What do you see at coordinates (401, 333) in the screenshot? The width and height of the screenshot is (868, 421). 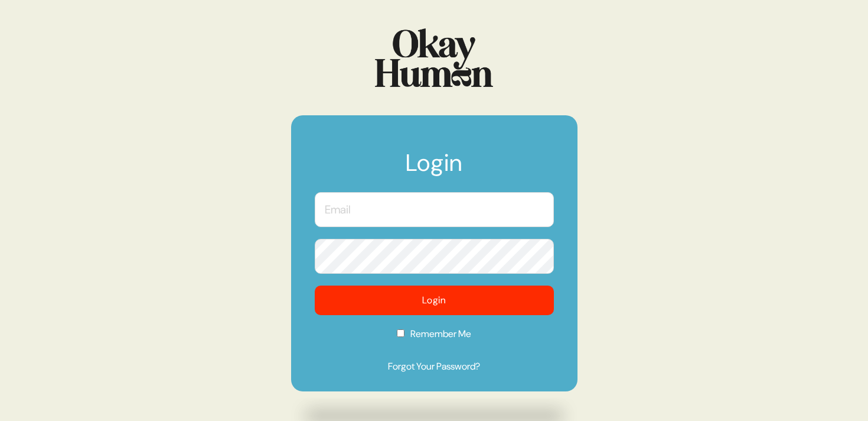 I see `input: Remember Me` at bounding box center [401, 333].